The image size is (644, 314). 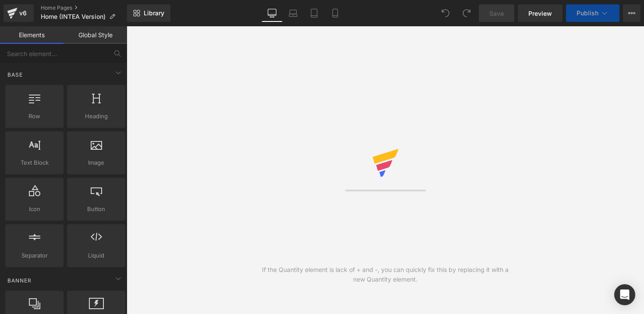 What do you see at coordinates (625, 295) in the screenshot?
I see `div: Open Intercom Messenger` at bounding box center [625, 295].